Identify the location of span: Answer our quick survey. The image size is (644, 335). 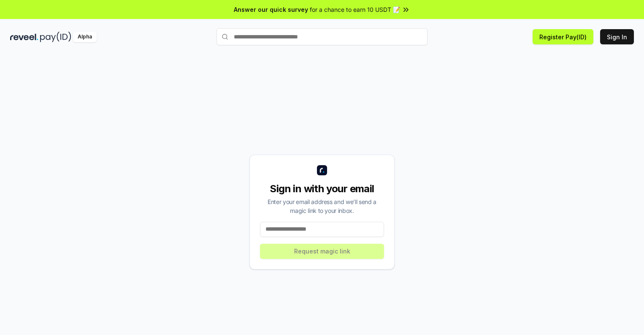
(271, 9).